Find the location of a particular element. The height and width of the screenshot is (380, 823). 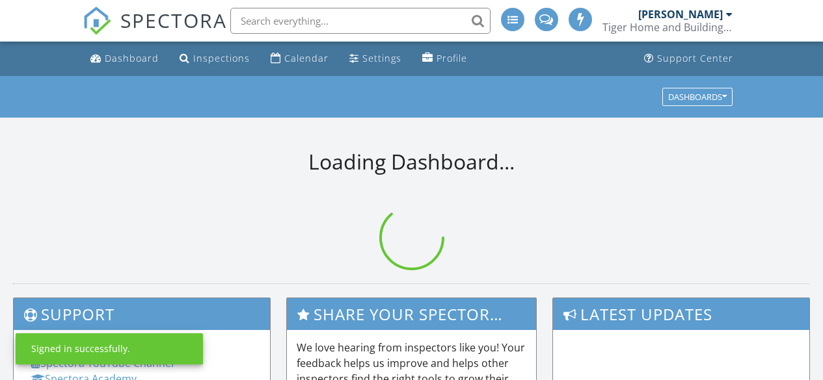

div: Dashboard is located at coordinates (131, 58).